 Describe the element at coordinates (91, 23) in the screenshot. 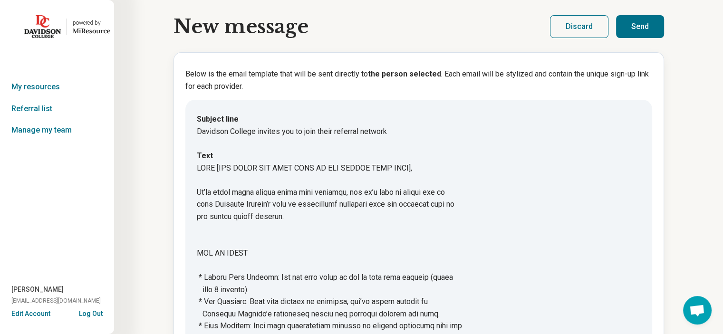

I see `div: powered by` at that location.